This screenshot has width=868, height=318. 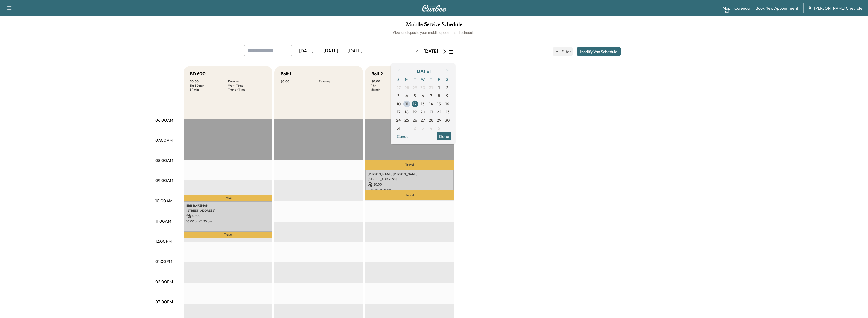 What do you see at coordinates (439, 103) in the screenshot?
I see `span: 15` at bounding box center [439, 103].